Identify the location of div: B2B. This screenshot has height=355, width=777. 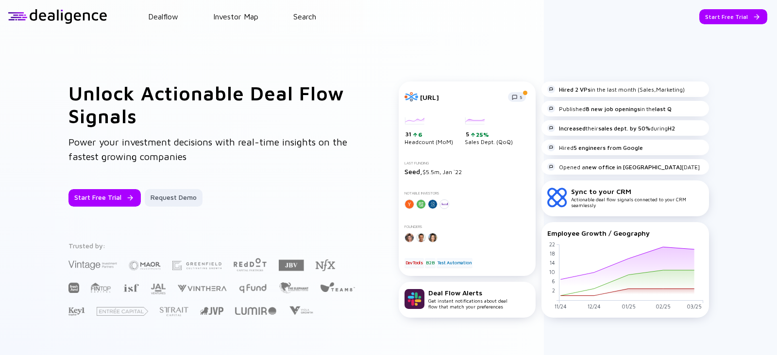
(430, 263).